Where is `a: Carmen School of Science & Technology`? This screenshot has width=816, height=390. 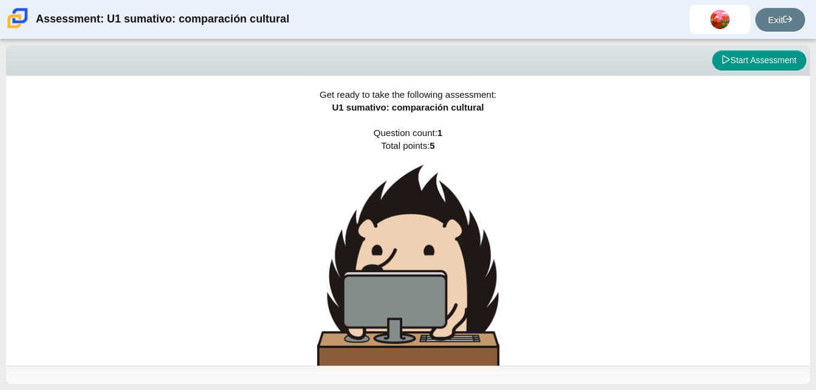
a: Carmen School of Science & Technology is located at coordinates (18, 27).